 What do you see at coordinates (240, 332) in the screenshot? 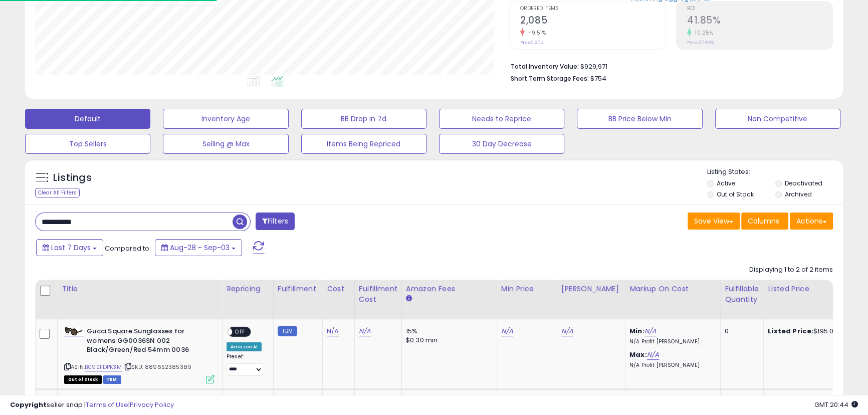
I see `span: OFF` at bounding box center [240, 332].